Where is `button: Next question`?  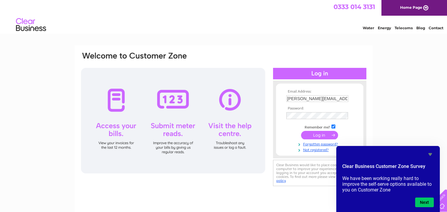
button: Next question is located at coordinates (425, 202).